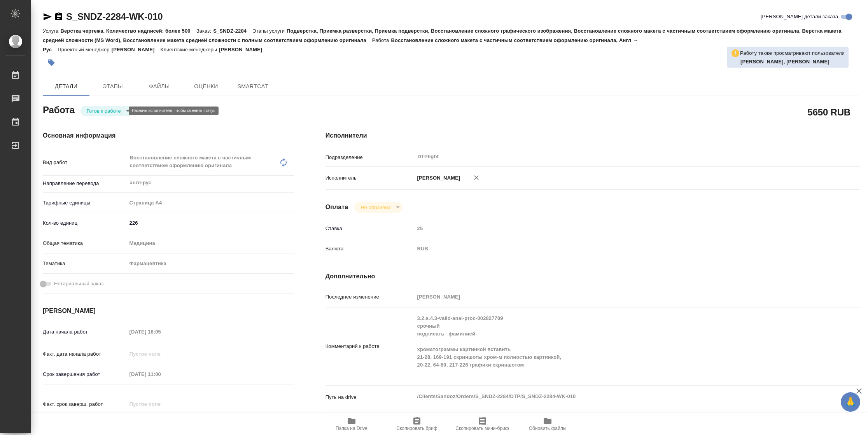  Describe the element at coordinates (85, 374) in the screenshot. I see `p: Срок завершения работ` at that location.